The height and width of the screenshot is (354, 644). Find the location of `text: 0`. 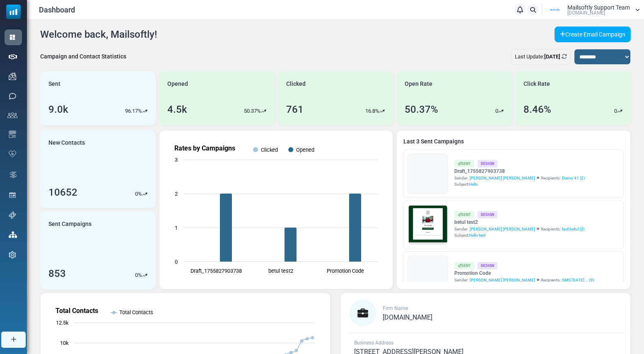

text: 0 is located at coordinates (176, 262).